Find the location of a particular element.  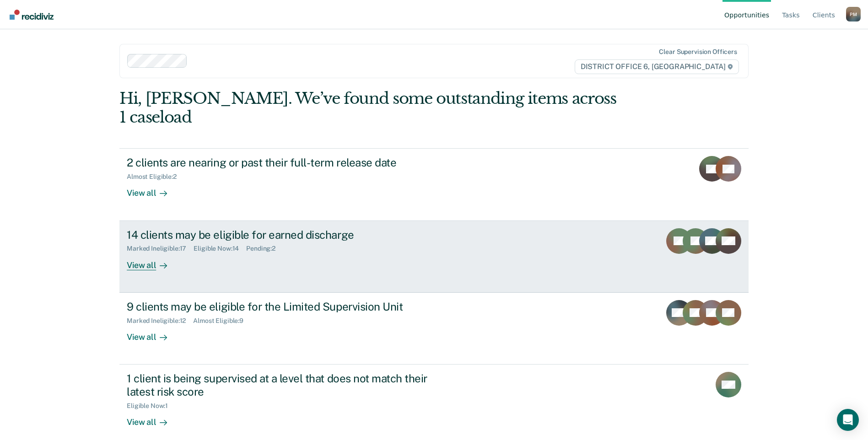

button: Profile dropdown button is located at coordinates (853, 15).